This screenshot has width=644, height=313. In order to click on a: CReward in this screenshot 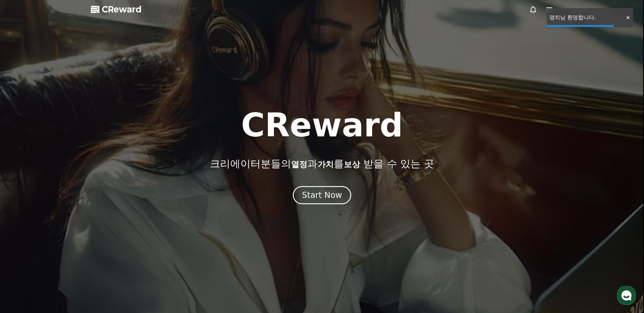, I will do `click(116, 9)`.